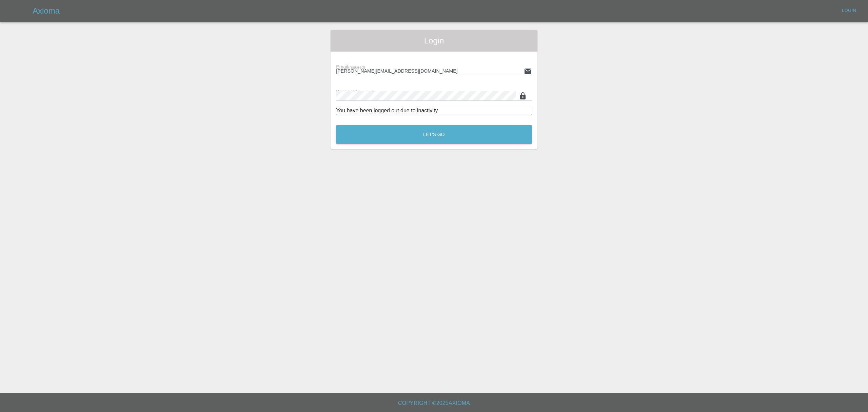 This screenshot has width=868, height=412. I want to click on div: You have been logged out due to inactivity, so click(434, 111).